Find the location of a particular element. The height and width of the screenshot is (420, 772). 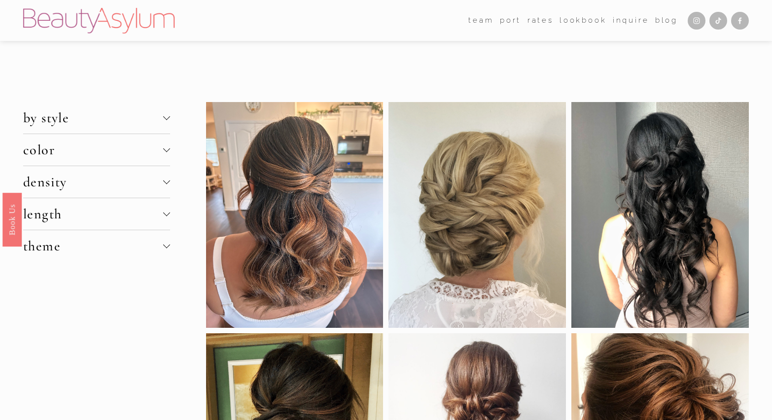

a: Rates is located at coordinates (540, 21).